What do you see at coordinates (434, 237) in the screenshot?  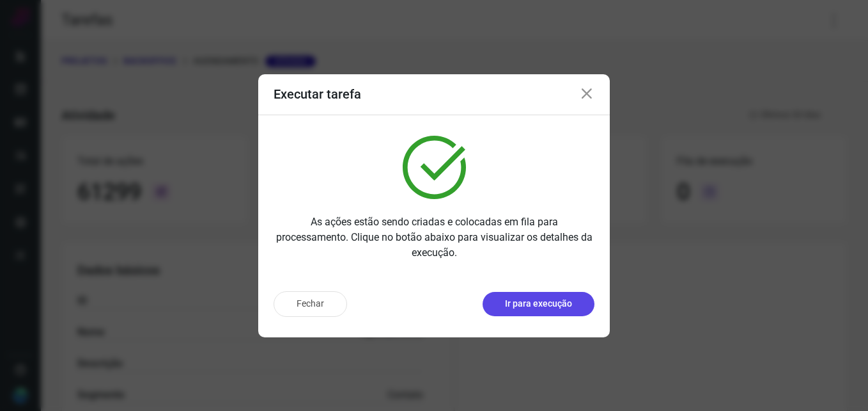 I see `p: As ações estão sendo criadas e colocadas em fila para processamento. Clique no botão abaixo para ...` at bounding box center [434, 237].